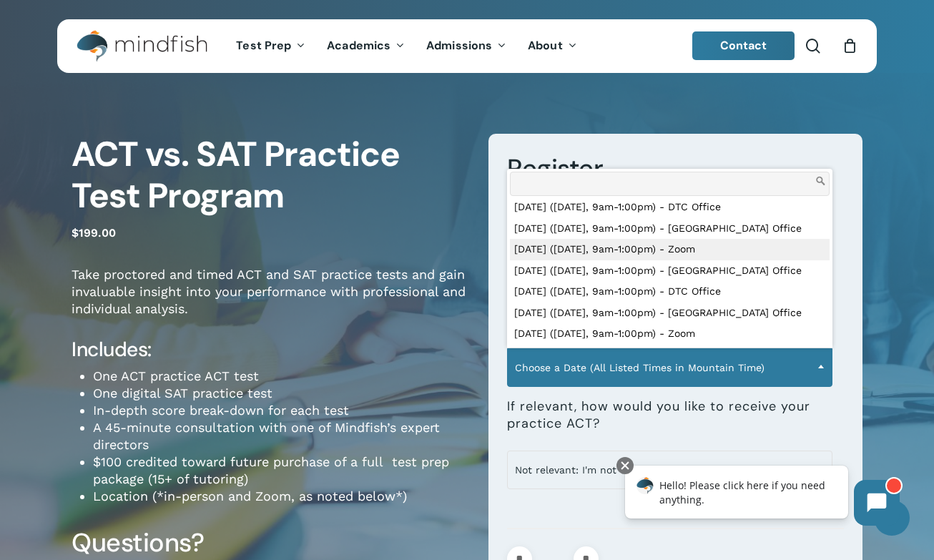 The height and width of the screenshot is (560, 934). I want to click on a: Cart, so click(849, 46).